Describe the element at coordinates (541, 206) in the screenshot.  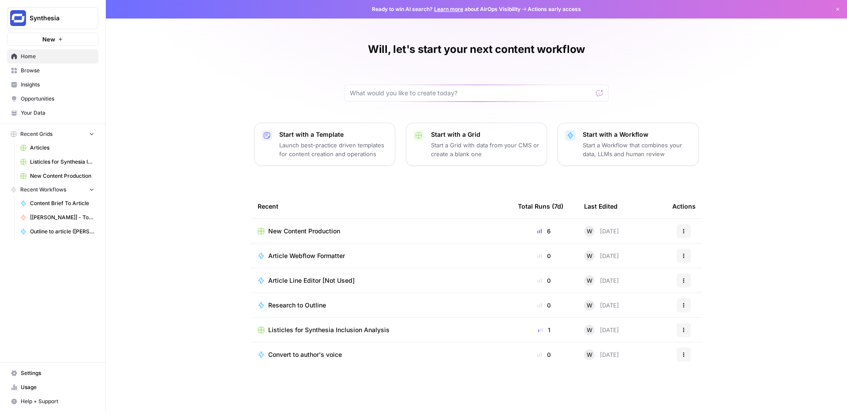
I see `div: Total Runs (7d)` at that location.